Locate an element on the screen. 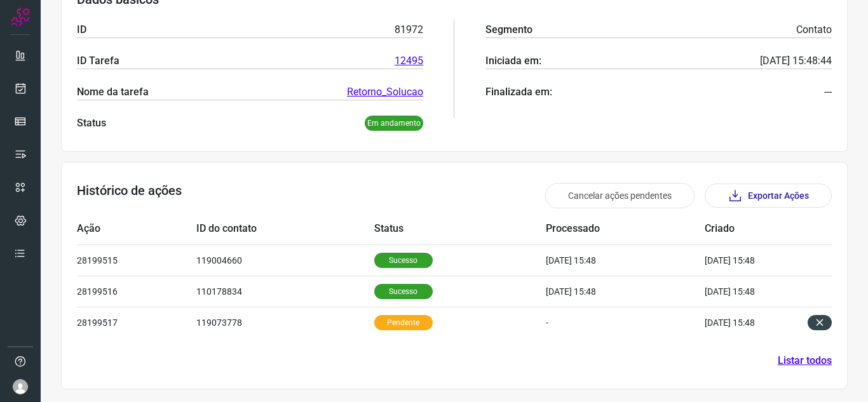  td: 110178834 is located at coordinates (285, 291).